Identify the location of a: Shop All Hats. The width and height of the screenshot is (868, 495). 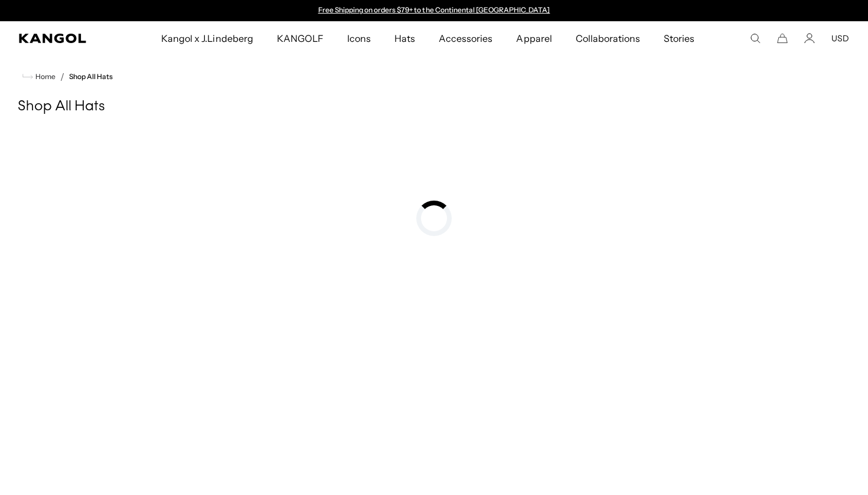
(91, 77).